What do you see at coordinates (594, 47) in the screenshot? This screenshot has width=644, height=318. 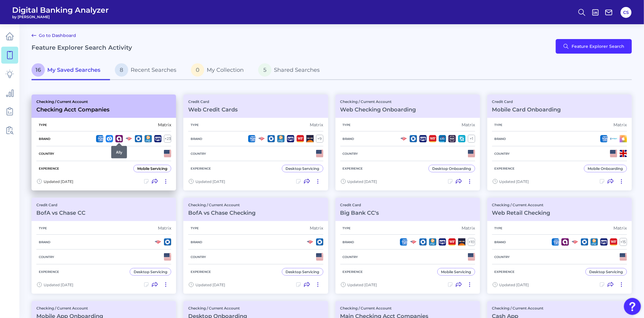 I see `button: Feature Explorer Search` at bounding box center [594, 47].